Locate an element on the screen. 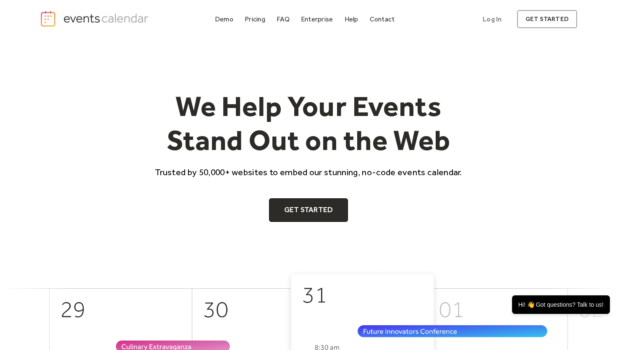 This screenshot has width=617, height=350. h1: We Help Your Events Stand Out on the Web is located at coordinates (308, 123).